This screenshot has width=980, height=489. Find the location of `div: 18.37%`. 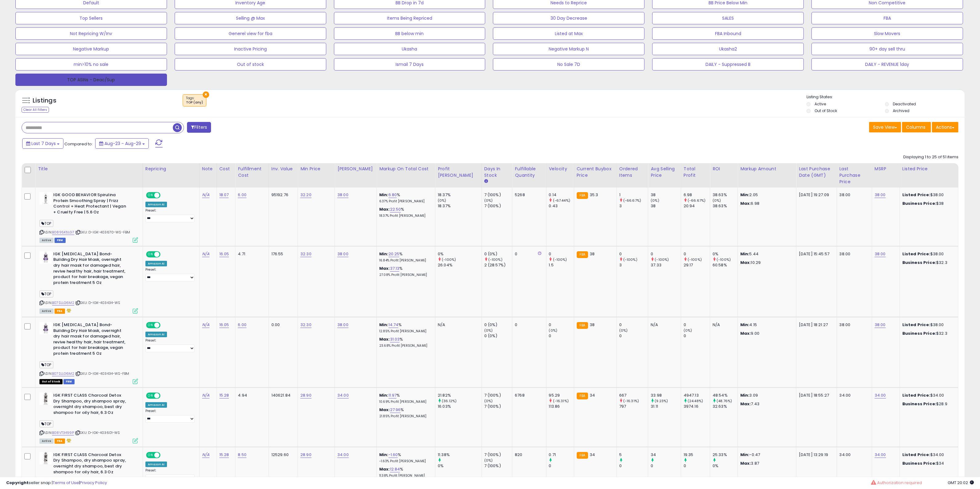

div: 18.37% is located at coordinates (460, 195).